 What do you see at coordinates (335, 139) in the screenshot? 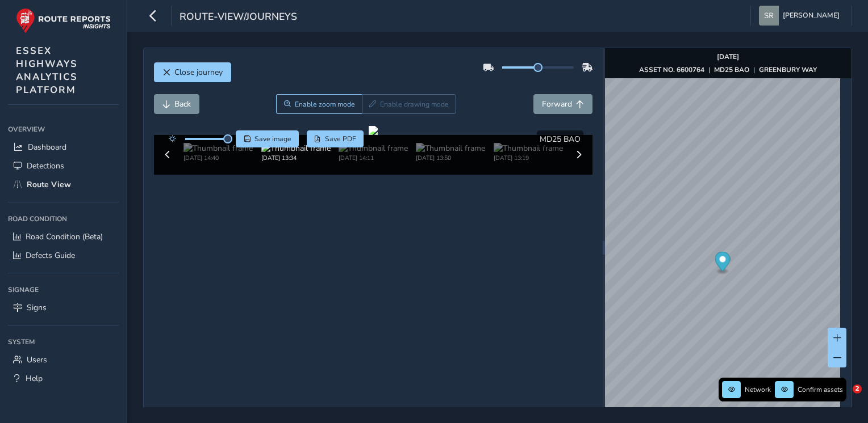
I see `button: PDF` at bounding box center [335, 139].